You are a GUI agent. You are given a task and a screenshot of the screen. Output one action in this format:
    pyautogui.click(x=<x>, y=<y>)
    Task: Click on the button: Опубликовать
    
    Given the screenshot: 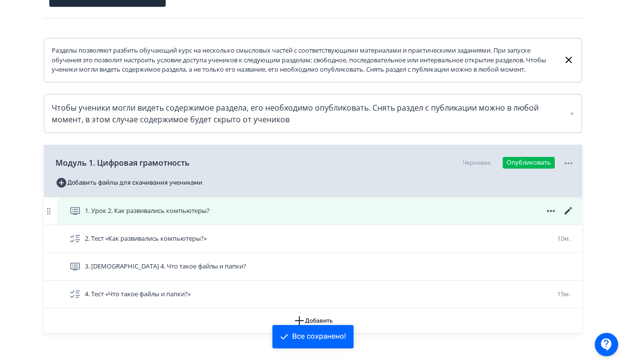 What is the action you would take?
    pyautogui.click(x=529, y=162)
    